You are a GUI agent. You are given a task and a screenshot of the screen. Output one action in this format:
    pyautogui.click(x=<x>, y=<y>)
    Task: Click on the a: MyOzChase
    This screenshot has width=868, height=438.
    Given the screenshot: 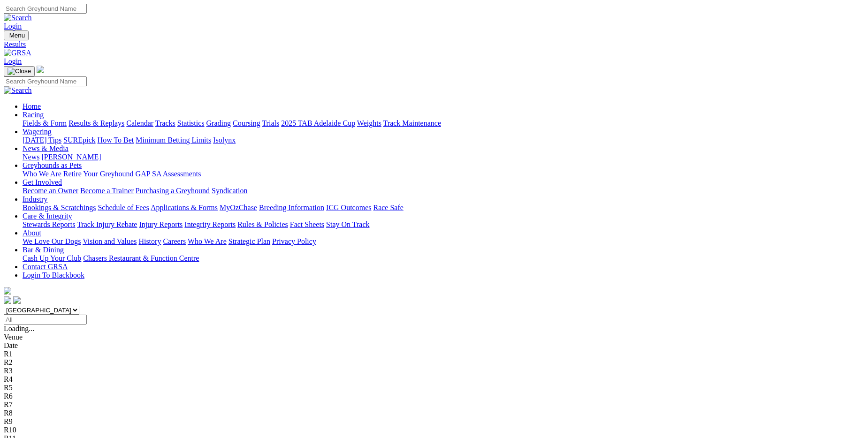 What is the action you would take?
    pyautogui.click(x=238, y=207)
    